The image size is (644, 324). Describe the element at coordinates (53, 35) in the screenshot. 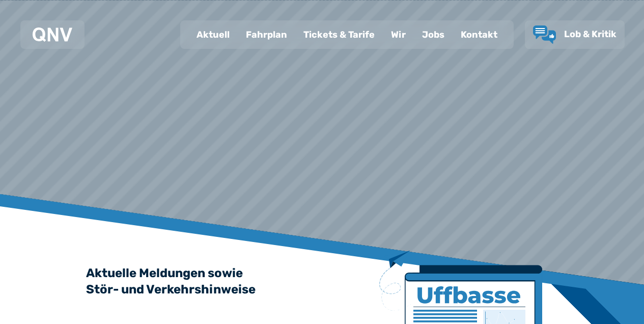

I see `a: QNV Logo` at that location.